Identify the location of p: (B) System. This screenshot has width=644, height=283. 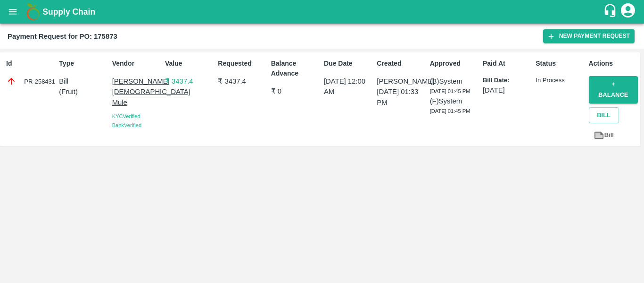
(454, 81).